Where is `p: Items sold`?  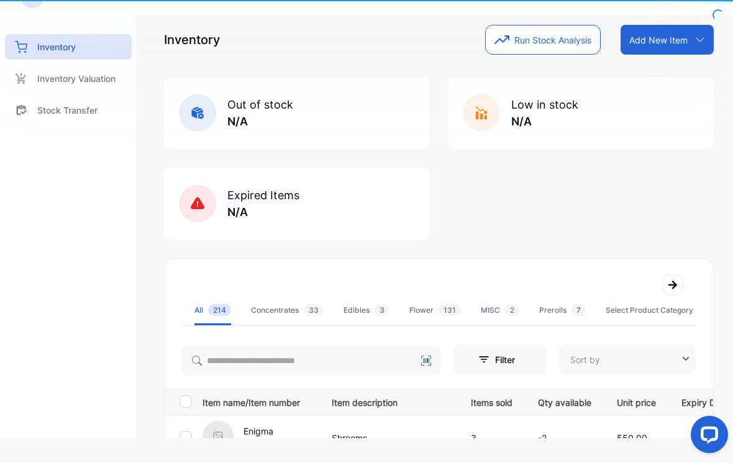
p: Items sold is located at coordinates (491, 401).